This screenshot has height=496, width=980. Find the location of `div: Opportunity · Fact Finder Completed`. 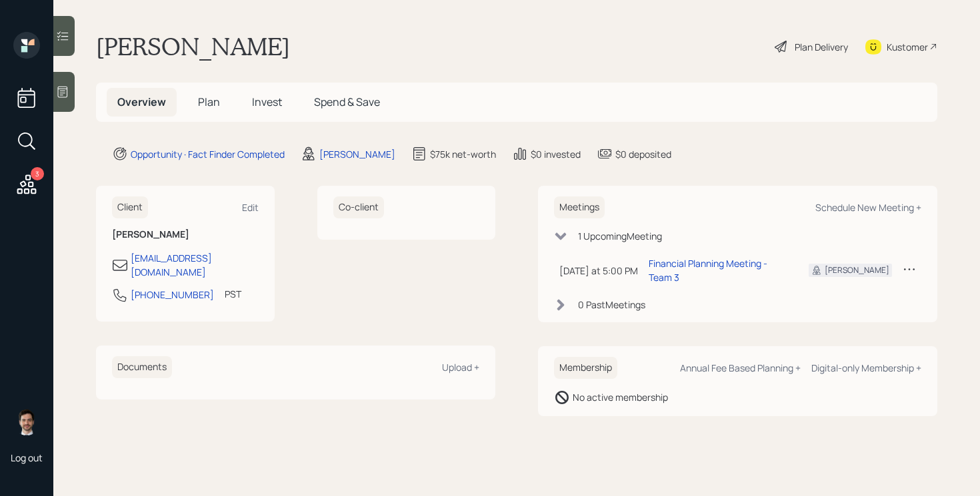

div: Opportunity · Fact Finder Completed is located at coordinates (207, 154).